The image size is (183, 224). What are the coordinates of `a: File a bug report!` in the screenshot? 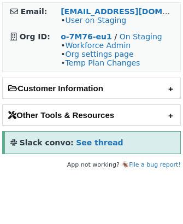 It's located at (155, 164).